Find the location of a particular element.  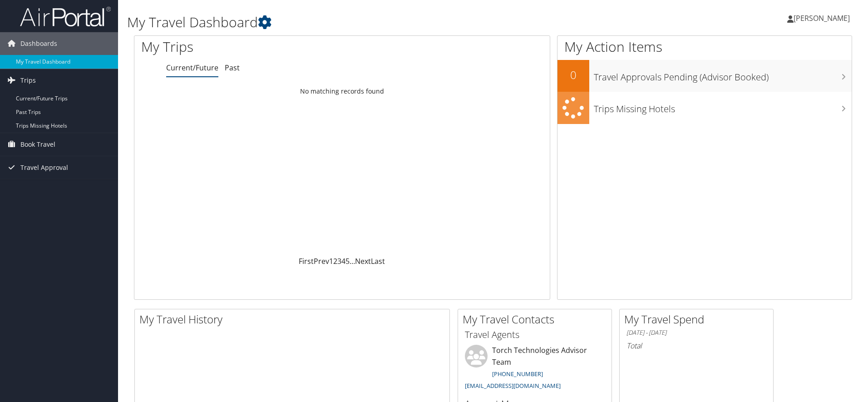

h1: My Action Items is located at coordinates (705, 47).